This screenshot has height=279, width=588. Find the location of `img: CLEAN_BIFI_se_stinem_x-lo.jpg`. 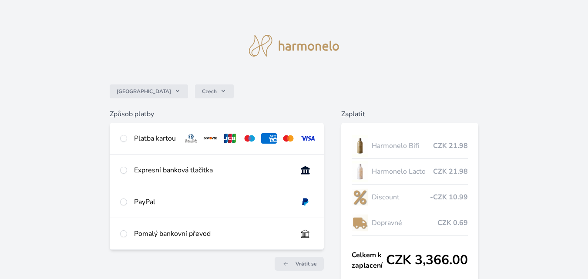

img: CLEAN_BIFI_se_stinem_x-lo.jpg is located at coordinates (360, 146).